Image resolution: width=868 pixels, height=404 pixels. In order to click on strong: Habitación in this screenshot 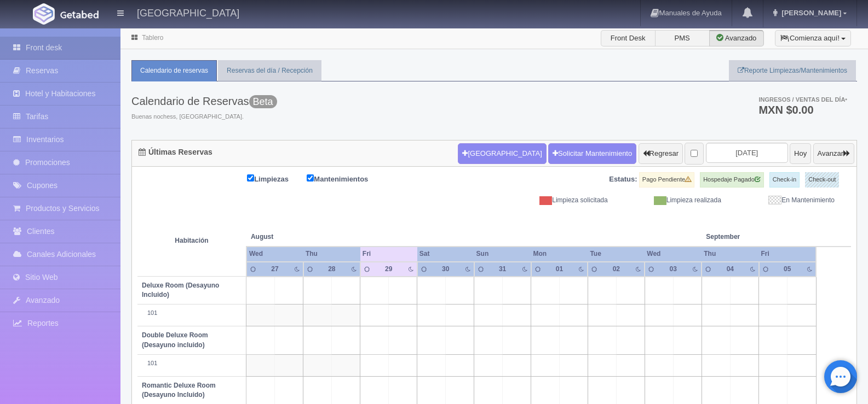, I will do `click(191, 241)`.